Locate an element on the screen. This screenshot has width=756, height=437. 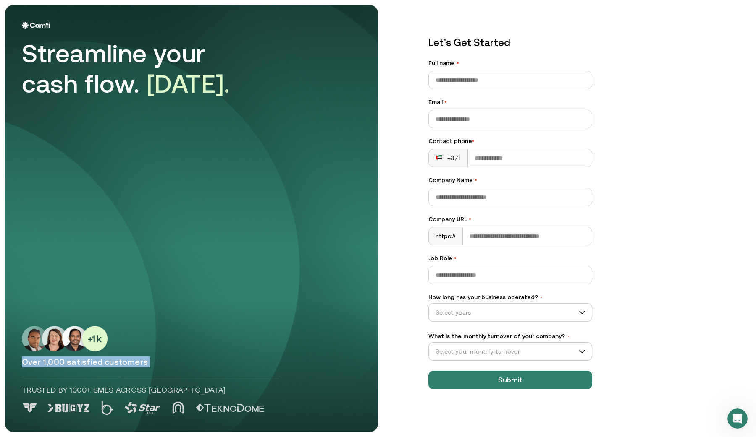
label: Company URL is located at coordinates (510, 219).